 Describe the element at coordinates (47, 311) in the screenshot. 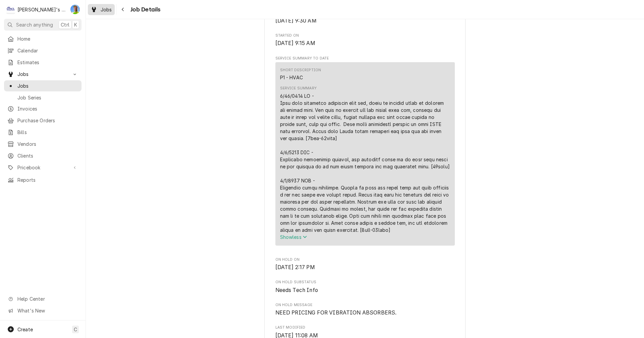

I see `span: What's New` at that location.